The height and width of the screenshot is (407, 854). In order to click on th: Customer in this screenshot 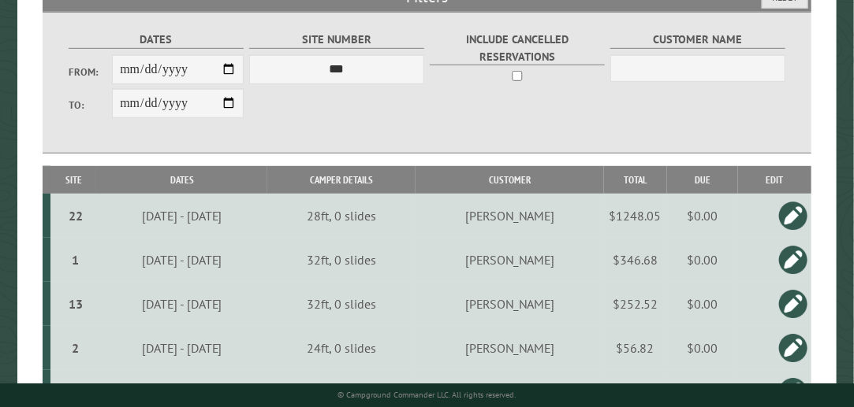, I will do `click(509, 180)`.